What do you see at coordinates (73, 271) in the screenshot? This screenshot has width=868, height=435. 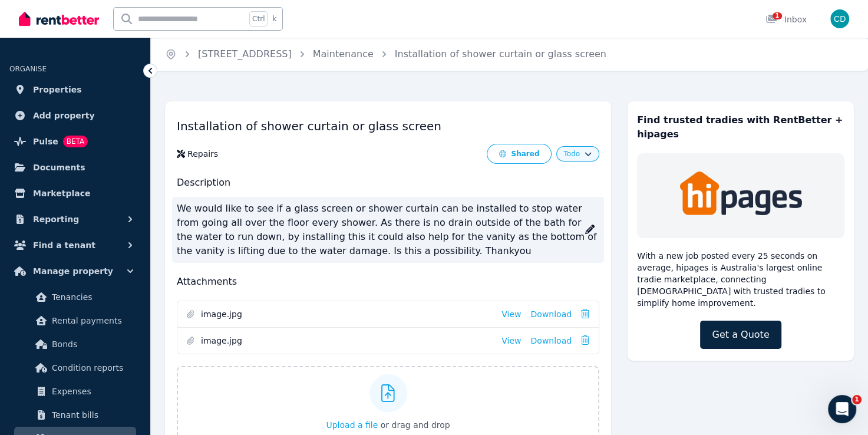 I see `span: Manage property` at bounding box center [73, 271].